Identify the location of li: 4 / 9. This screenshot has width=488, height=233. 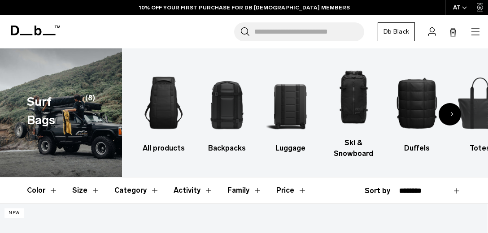
(354, 110).